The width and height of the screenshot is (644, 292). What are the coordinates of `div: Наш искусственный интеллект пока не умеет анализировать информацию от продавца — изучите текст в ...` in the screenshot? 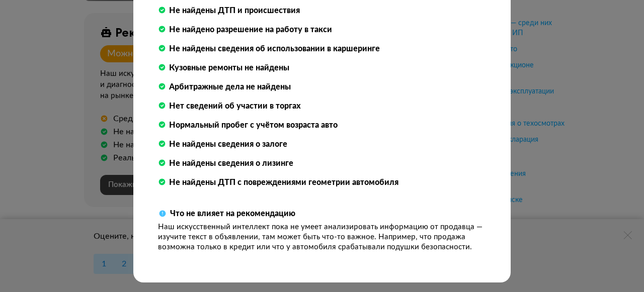 It's located at (322, 237).